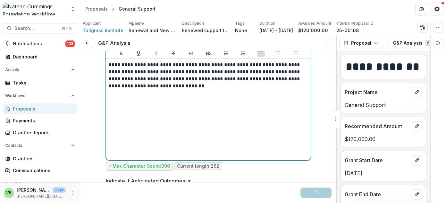 This screenshot has height=203, width=446. What do you see at coordinates (40, 28) in the screenshot?
I see `button: Search...` at bounding box center [40, 28].